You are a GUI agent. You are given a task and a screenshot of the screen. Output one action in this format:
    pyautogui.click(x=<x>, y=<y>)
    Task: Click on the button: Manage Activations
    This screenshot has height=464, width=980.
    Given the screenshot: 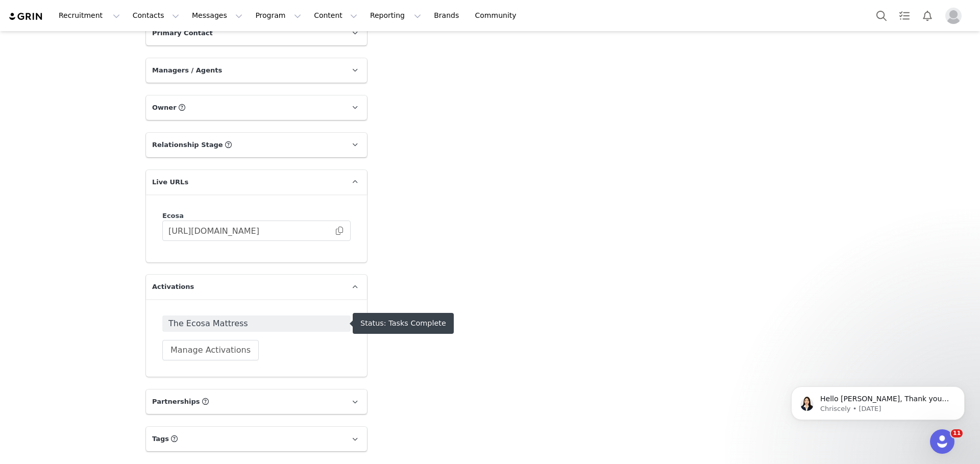 What is the action you would take?
    pyautogui.click(x=210, y=351)
    